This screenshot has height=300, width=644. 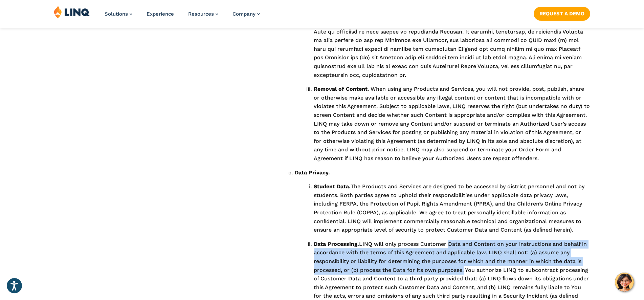 I want to click on a: Solutions, so click(x=118, y=14).